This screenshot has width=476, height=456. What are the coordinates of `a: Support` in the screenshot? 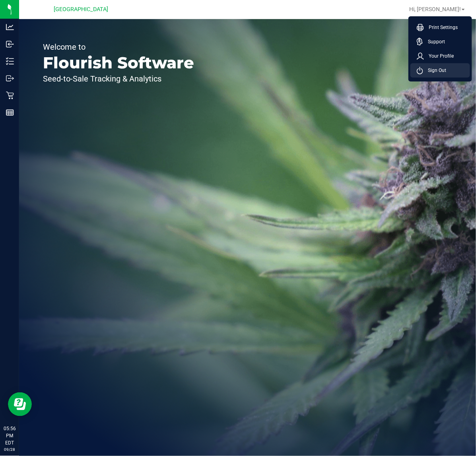 It's located at (442, 42).